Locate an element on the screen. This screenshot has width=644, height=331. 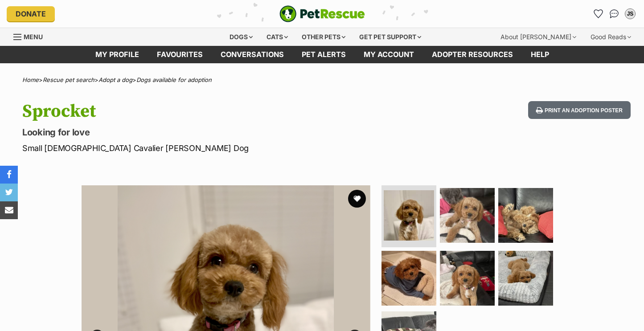
a: Adopter resources is located at coordinates (472, 54).